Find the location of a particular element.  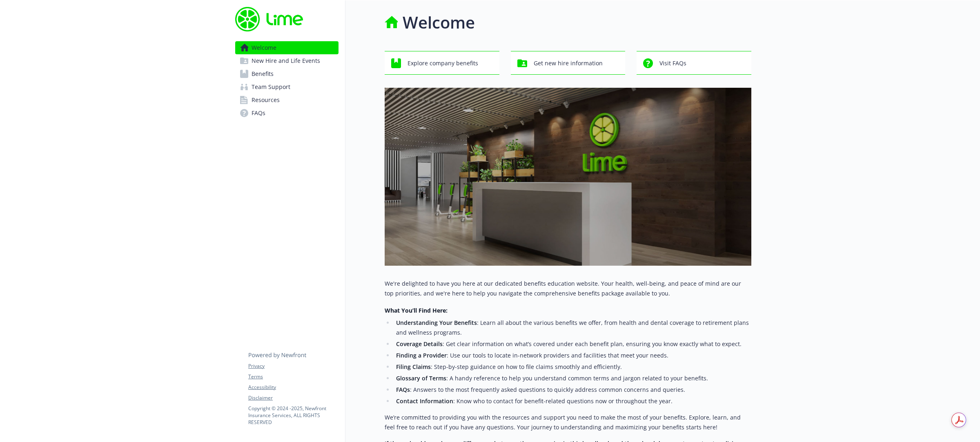

li: : Get clear information on what’s covered under each benefit plan, ensuring you know exactly what... is located at coordinates (572, 345).